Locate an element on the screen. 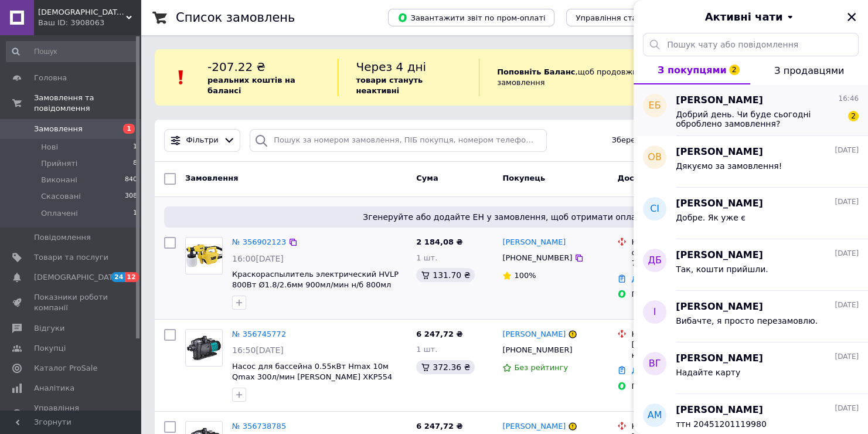 Image resolution: width=868 pixels, height=434 pixels. span: 100% is located at coordinates (525, 275).